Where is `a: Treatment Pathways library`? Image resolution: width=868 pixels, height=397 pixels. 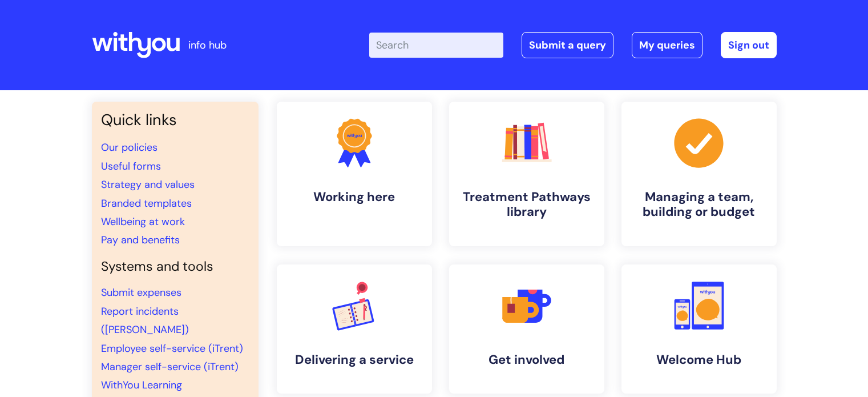 a: Treatment Pathways library is located at coordinates (526, 173).